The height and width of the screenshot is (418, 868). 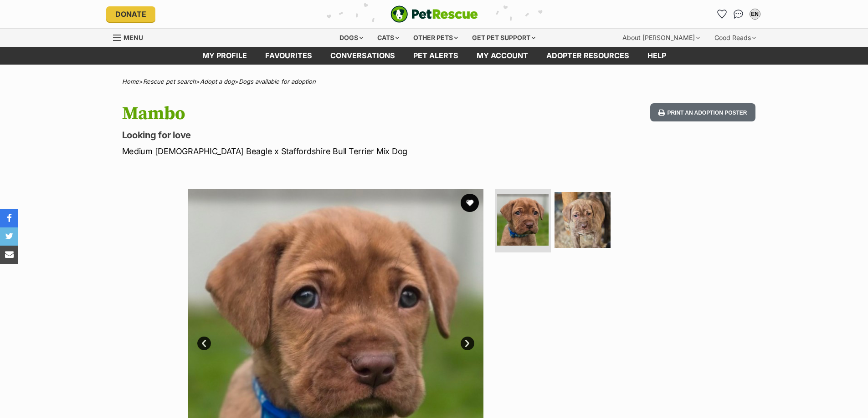 What do you see at coordinates (738, 14) in the screenshot?
I see `ul: Account quick links` at bounding box center [738, 14].